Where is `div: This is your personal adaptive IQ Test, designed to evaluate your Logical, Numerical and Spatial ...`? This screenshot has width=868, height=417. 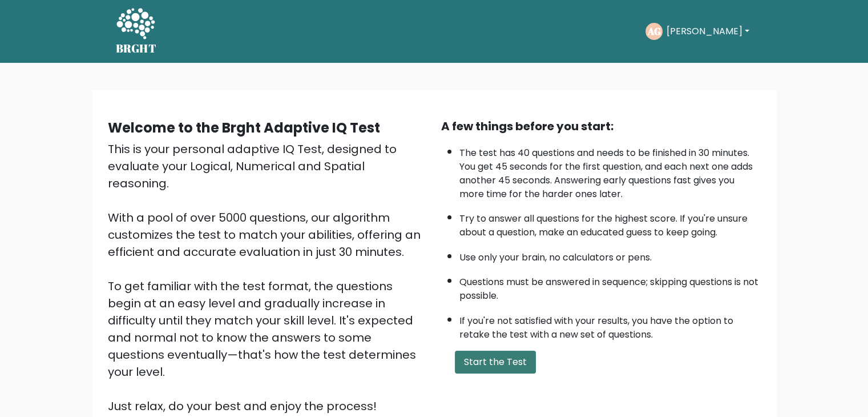 div: This is your personal adaptive IQ Test, designed to evaluate your Logical, Numerical and Spatial ... is located at coordinates (268, 277).